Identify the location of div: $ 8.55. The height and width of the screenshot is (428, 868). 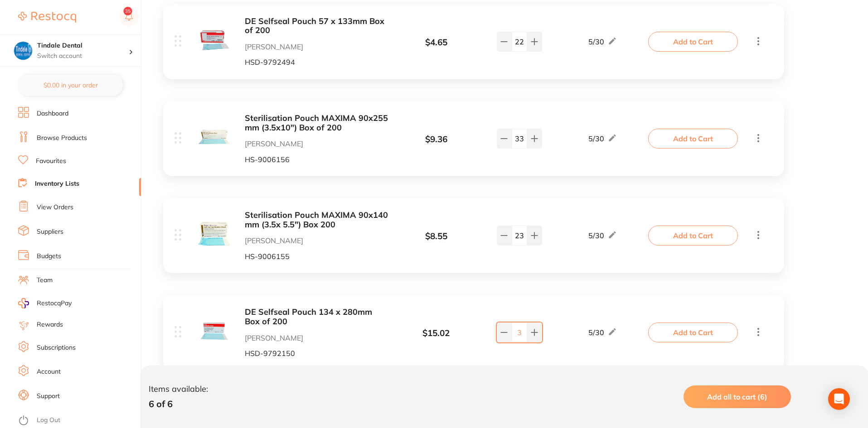
(436, 237).